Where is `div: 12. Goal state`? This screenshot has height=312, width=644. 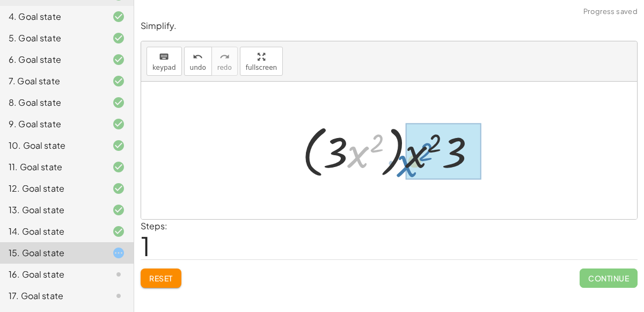 div: 12. Goal state is located at coordinates (52, 189).